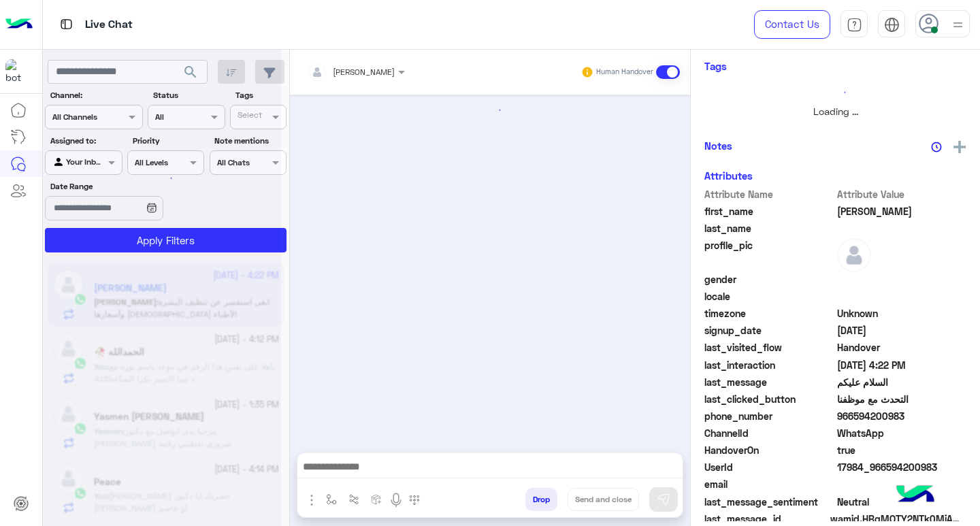  What do you see at coordinates (109, 24) in the screenshot?
I see `p: Live Chat` at bounding box center [109, 24].